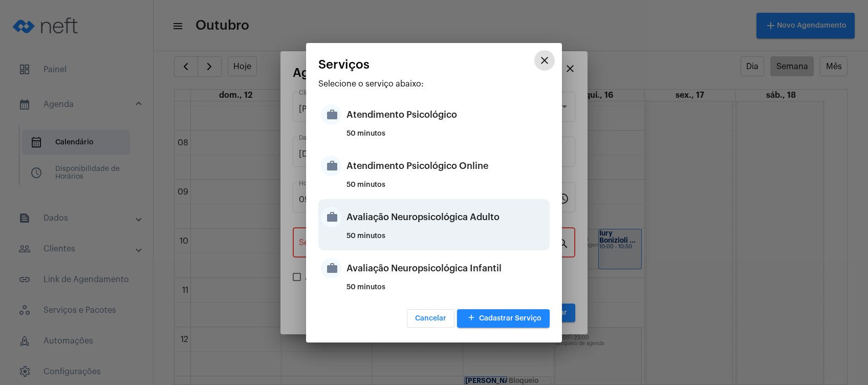 Image resolution: width=868 pixels, height=385 pixels. I want to click on mat-icon: close, so click(544, 61).